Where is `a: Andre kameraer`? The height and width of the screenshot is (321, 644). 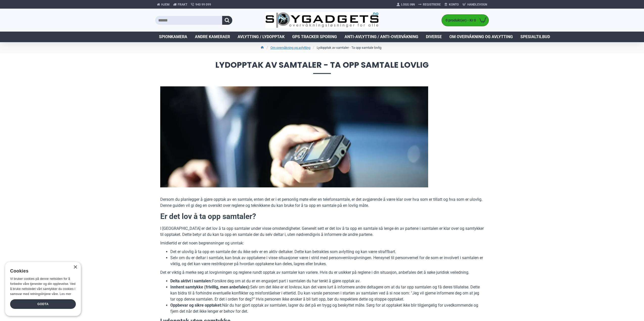 a: Andre kameraer is located at coordinates (212, 37).